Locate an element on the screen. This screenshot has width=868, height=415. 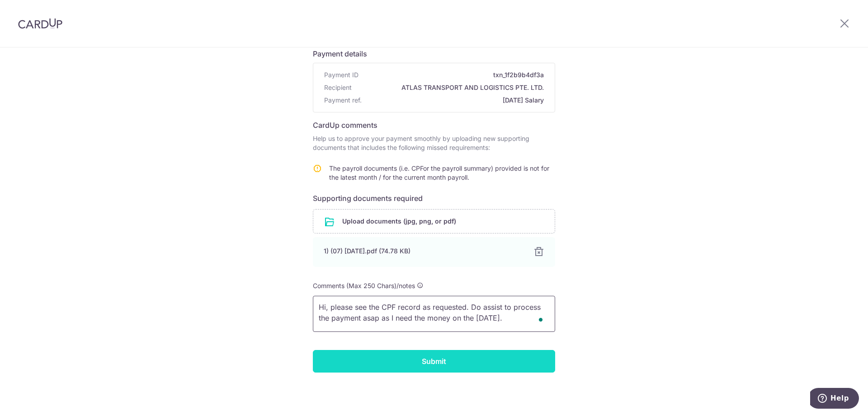
span: Payment ID is located at coordinates (341, 75).